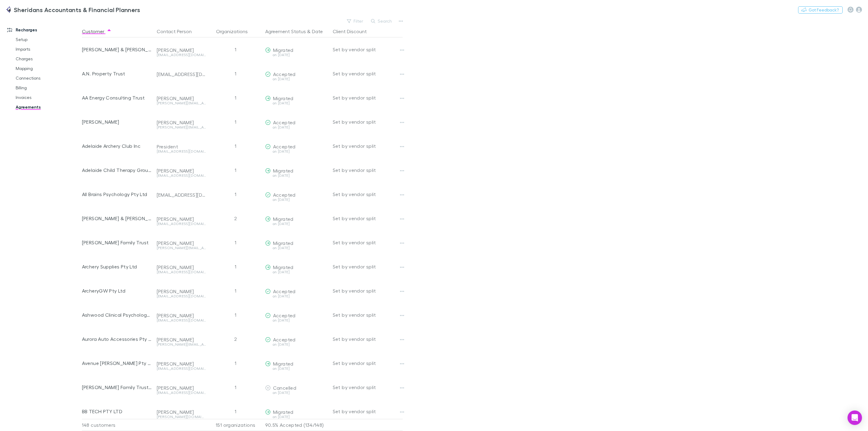 This screenshot has width=868, height=431. Describe the element at coordinates (356, 21) in the screenshot. I see `button: Filter` at that location.